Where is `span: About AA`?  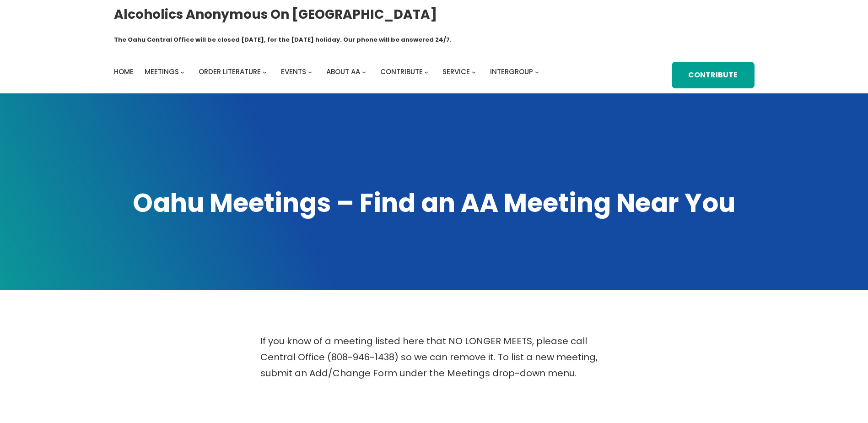 span: About AA is located at coordinates (343, 71).